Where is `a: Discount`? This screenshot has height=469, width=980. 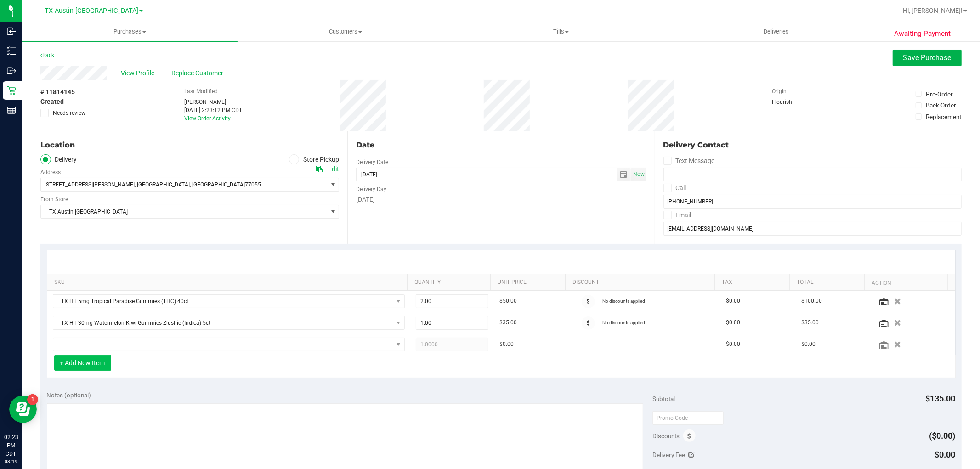 a: Discount is located at coordinates (642, 283).